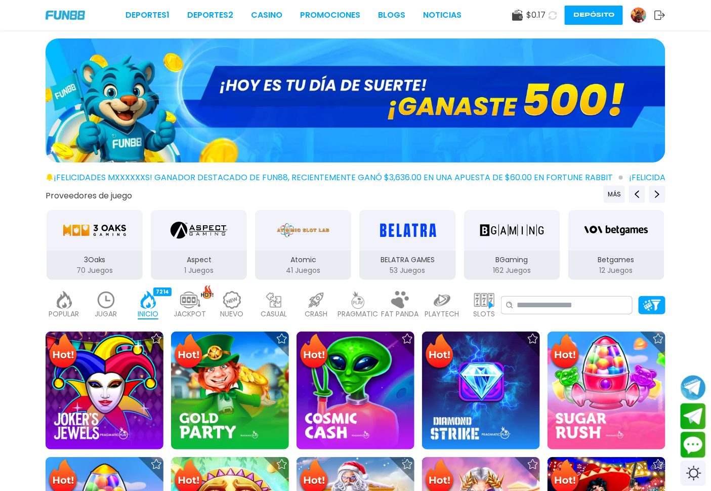 The height and width of the screenshot is (491, 711). What do you see at coordinates (199, 230) in the screenshot?
I see `img: Aspect` at bounding box center [199, 230].